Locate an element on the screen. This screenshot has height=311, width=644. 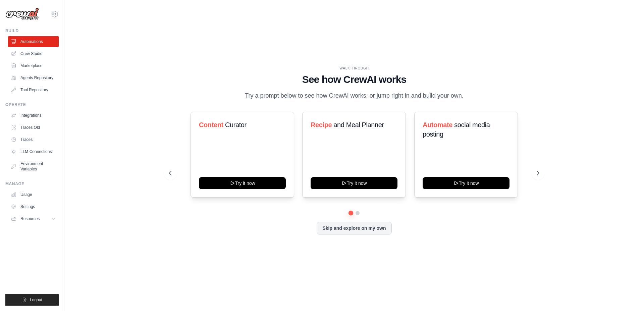
a: Marketplace is located at coordinates (33, 66).